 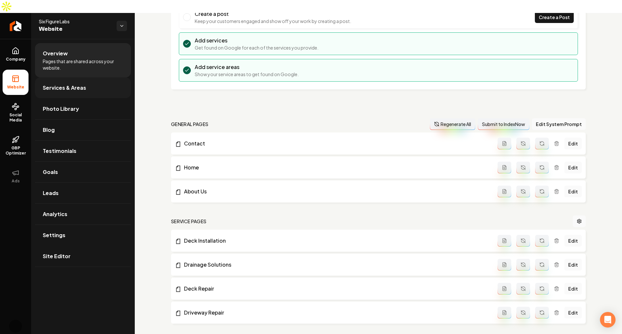 I want to click on span: Social Media, so click(x=16, y=118).